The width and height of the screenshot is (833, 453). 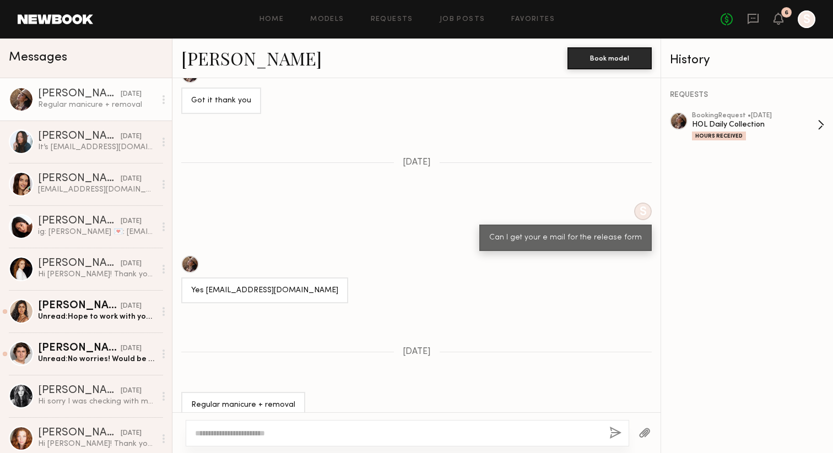 What do you see at coordinates (755, 124) in the screenshot?
I see `div: HOL Daily Collection` at bounding box center [755, 124].